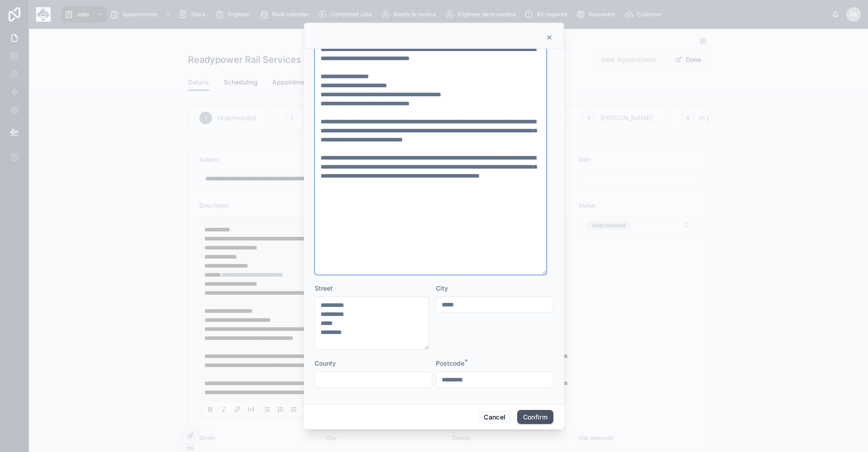 Image resolution: width=868 pixels, height=452 pixels. Describe the element at coordinates (494, 417) in the screenshot. I see `button: Cancel` at that location.